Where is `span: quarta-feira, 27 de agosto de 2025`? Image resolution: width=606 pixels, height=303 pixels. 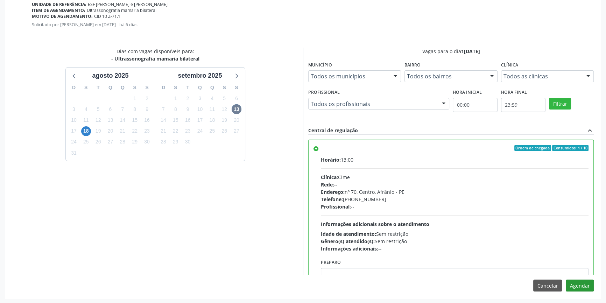
span: quarta-feira, 27 de agosto de 2025 is located at coordinates (110, 142).